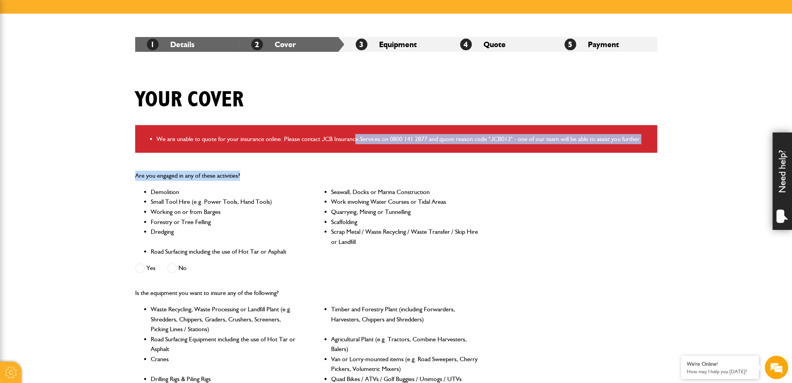 Image resolution: width=792 pixels, height=383 pixels. I want to click on li: Working on or from Barges, so click(224, 212).